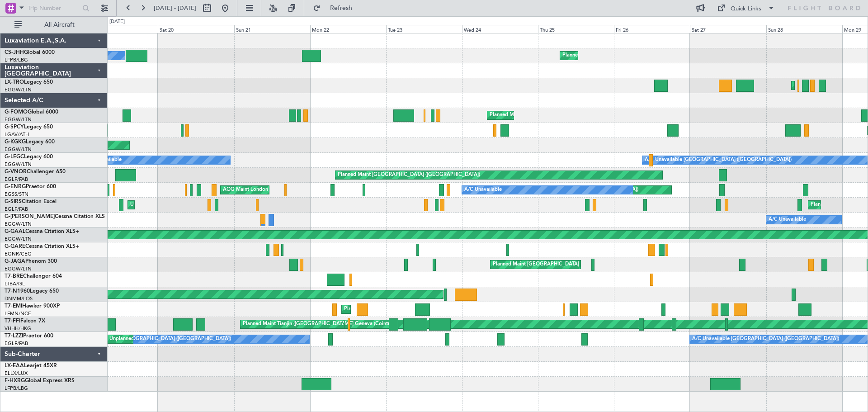  I want to click on a: CS-JHHGlobal 6000, so click(29, 53).